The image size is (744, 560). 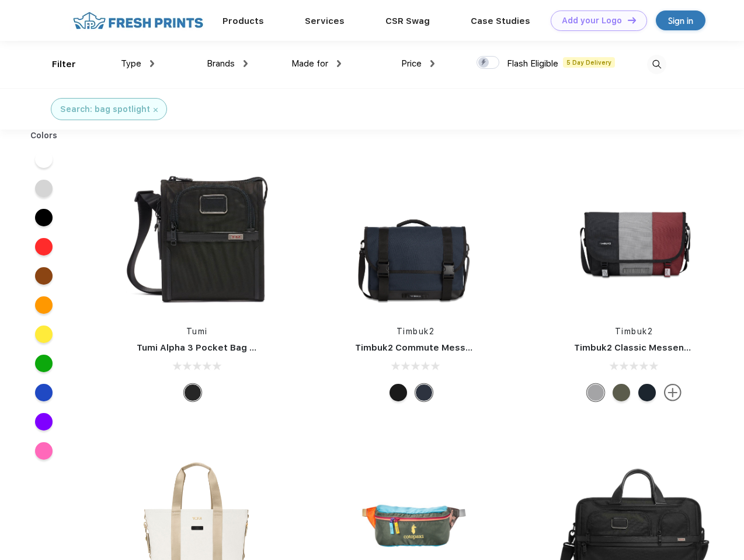 I want to click on a: Timbuk2 Classic Messenger Bag, so click(x=647, y=348).